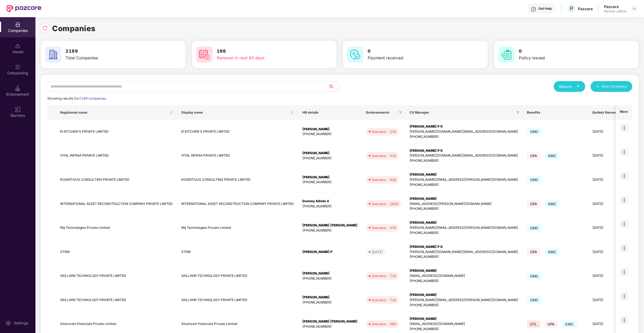 The width and height of the screenshot is (644, 333). What do you see at coordinates (116, 276) in the screenshot?
I see `td: SKILLWIN TECHNOLOGY PRIVATE LIMITED` at bounding box center [116, 276].